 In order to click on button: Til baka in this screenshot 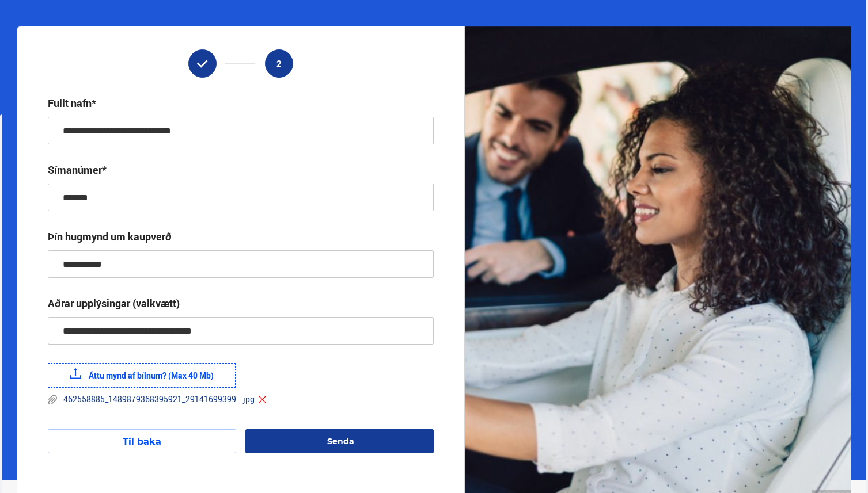, I will do `click(142, 441)`.